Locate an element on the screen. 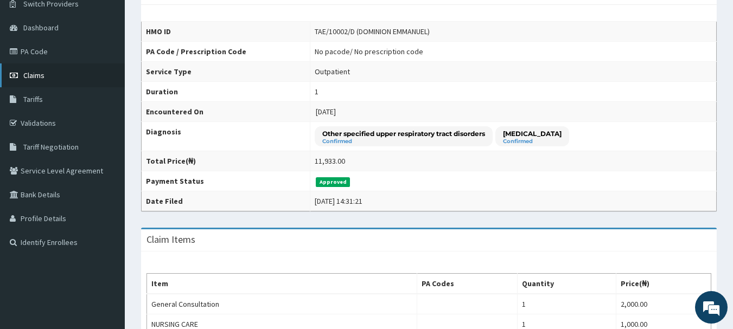 This screenshot has width=733, height=329. th: Price(₦) is located at coordinates (664, 284).